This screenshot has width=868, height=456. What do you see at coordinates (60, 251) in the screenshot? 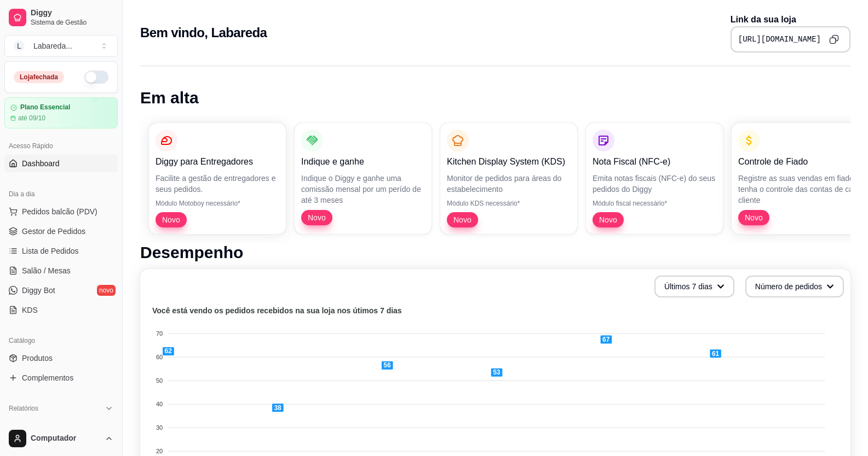
I see `a: Lista de Pedidos` at bounding box center [60, 251].